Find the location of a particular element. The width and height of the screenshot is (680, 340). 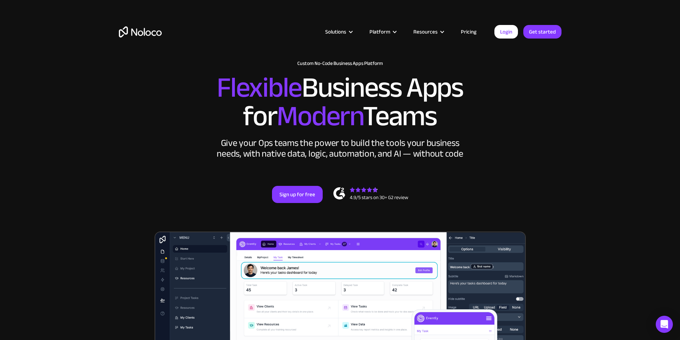

div: Open Intercom Messenger is located at coordinates (665, 325).